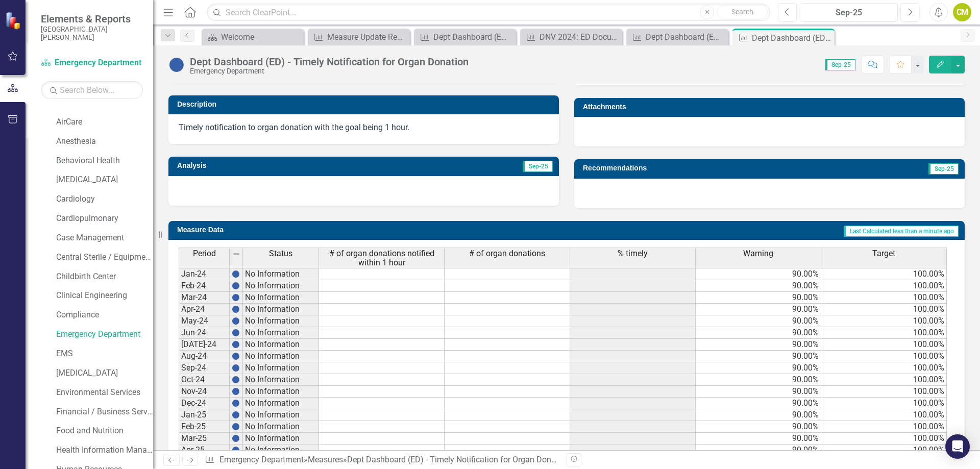 The width and height of the screenshot is (980, 469). Describe the element at coordinates (204, 254) in the screenshot. I see `span: Period` at that location.